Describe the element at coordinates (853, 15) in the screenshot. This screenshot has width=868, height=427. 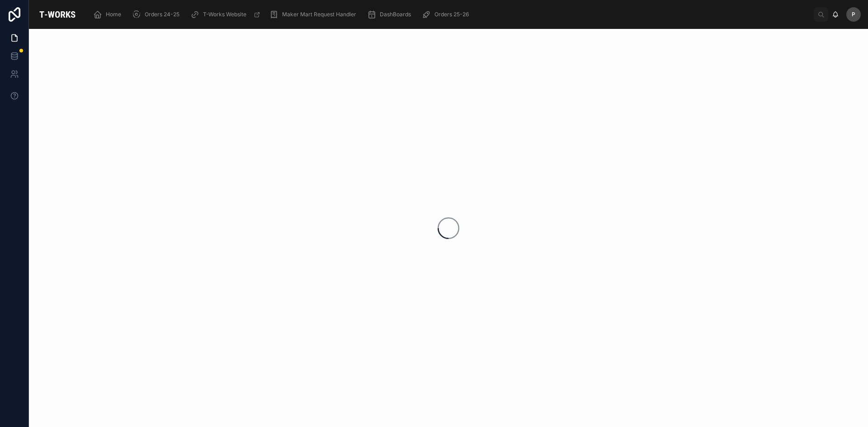
I see `span: P` at that location.